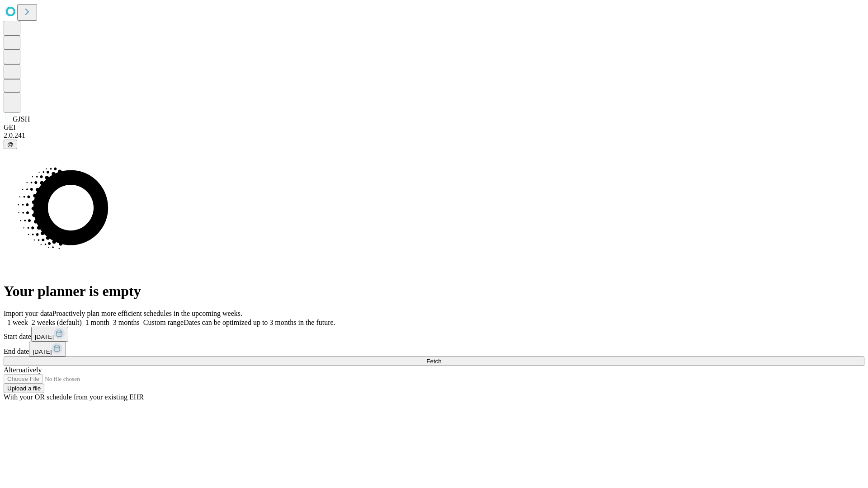  Describe the element at coordinates (126, 322) in the screenshot. I see `span: 3 months` at that location.